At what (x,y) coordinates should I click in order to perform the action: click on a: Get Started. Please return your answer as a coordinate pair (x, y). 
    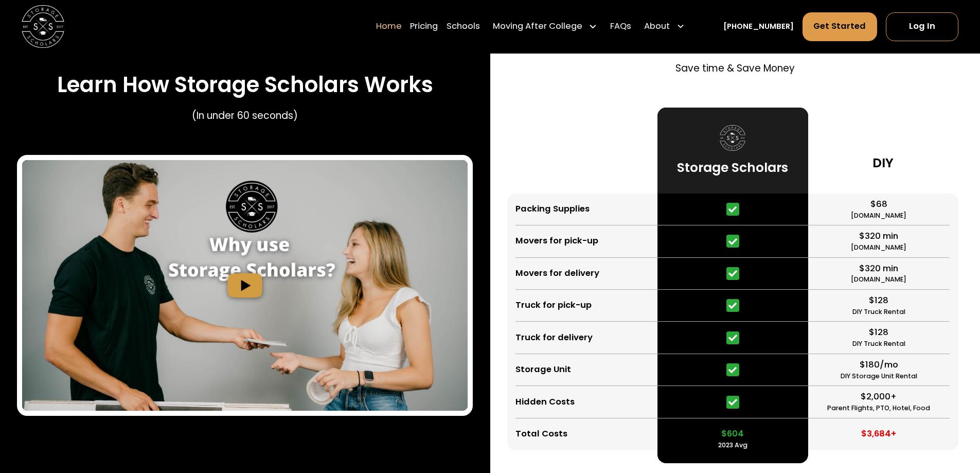
    Looking at the image, I should click on (840, 27).